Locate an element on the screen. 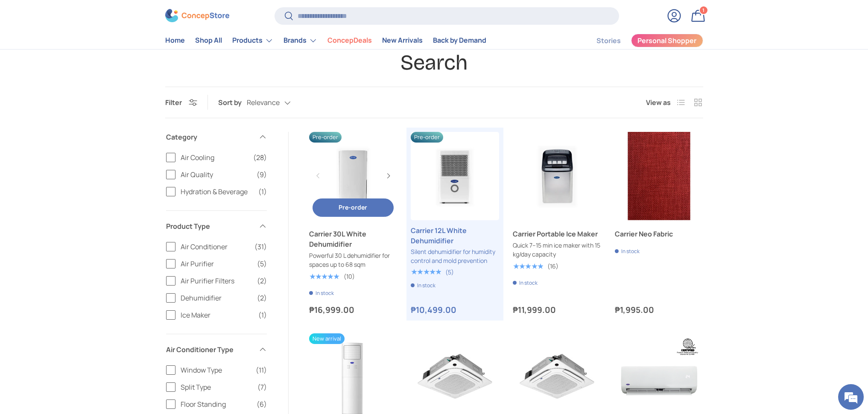  a: Back by Demand is located at coordinates (460, 40).